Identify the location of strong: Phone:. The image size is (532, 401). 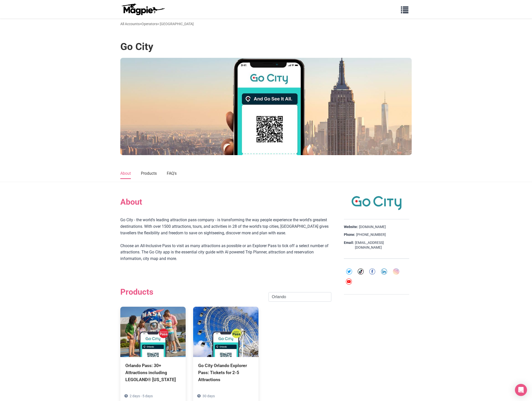
(350, 235).